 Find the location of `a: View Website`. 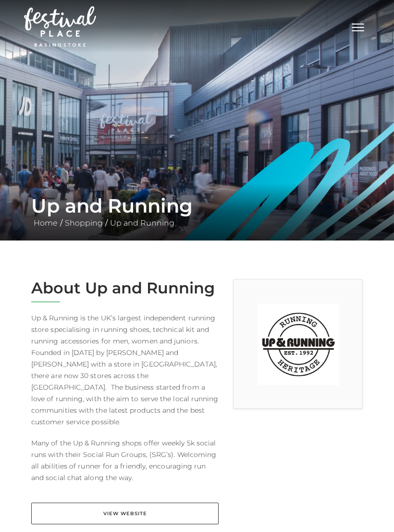

a: View Website is located at coordinates (125, 513).